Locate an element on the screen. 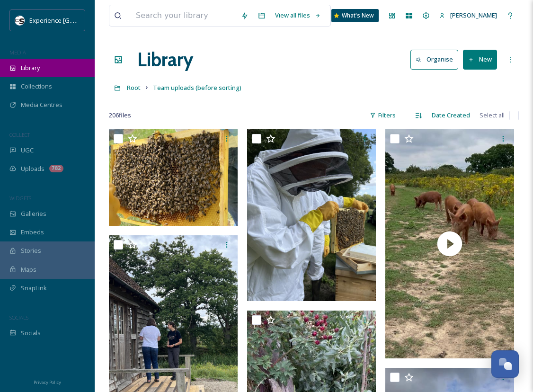 Image resolution: width=533 pixels, height=392 pixels. span: Privacy Policy is located at coordinates (47, 382).